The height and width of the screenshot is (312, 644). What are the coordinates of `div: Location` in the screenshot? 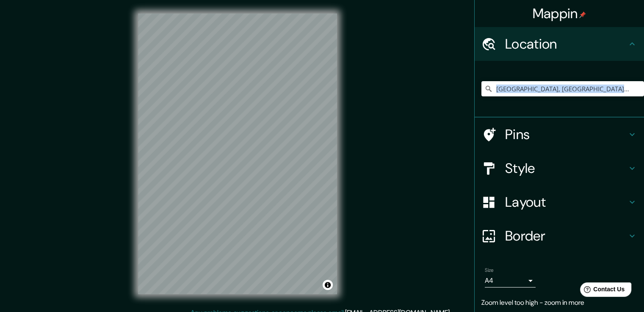 It's located at (559, 44).